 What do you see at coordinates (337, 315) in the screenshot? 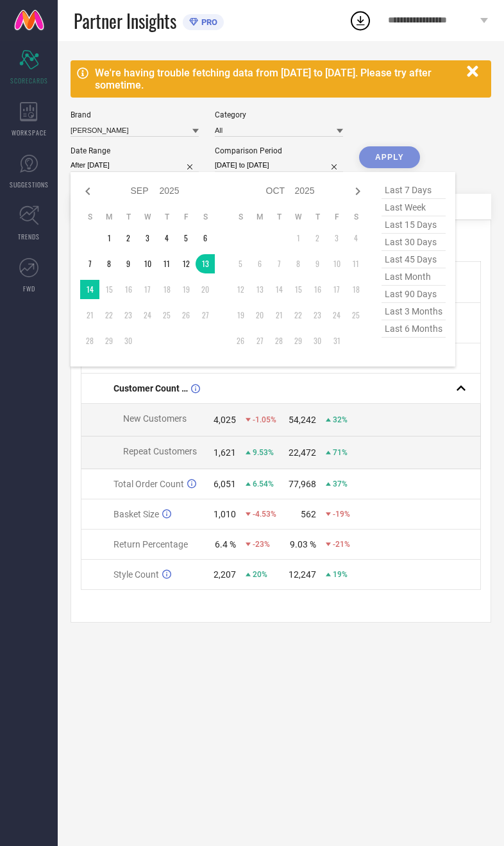
I see `td: Fri Oct 24 2025` at bounding box center [337, 315].